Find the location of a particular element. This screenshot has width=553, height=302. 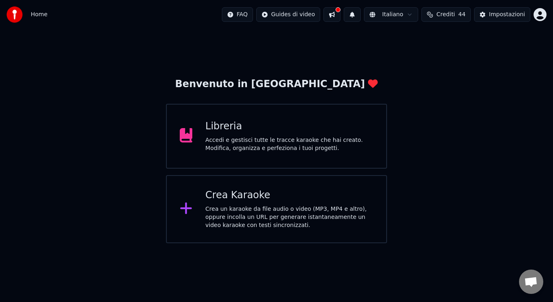

span: Home is located at coordinates (39, 15).